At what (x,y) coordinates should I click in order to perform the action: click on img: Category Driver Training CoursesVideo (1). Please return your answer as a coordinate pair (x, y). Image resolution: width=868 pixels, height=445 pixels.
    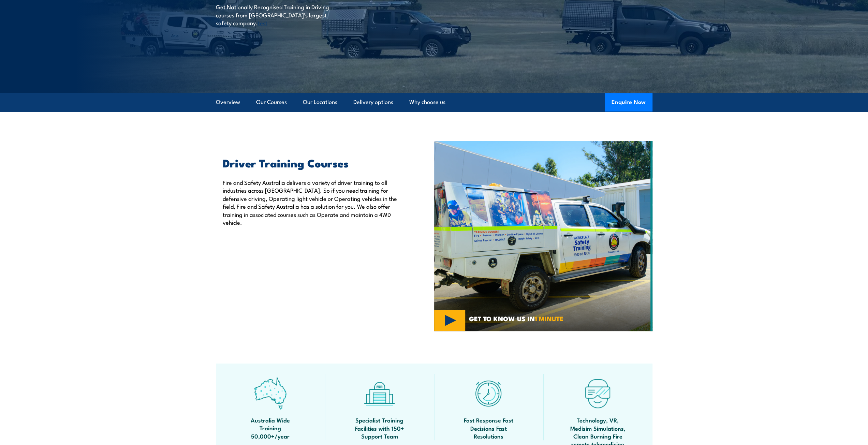
    Looking at the image, I should click on (543, 236).